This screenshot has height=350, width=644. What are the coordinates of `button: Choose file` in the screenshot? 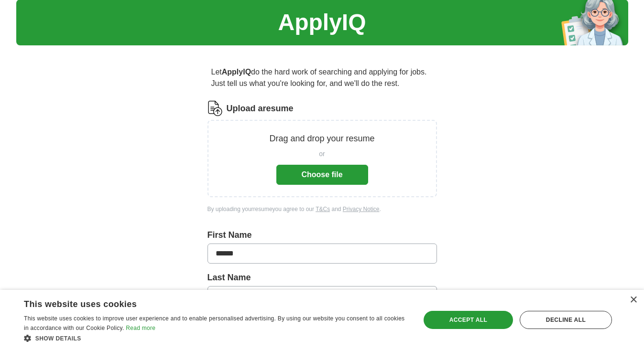 It's located at (322, 175).